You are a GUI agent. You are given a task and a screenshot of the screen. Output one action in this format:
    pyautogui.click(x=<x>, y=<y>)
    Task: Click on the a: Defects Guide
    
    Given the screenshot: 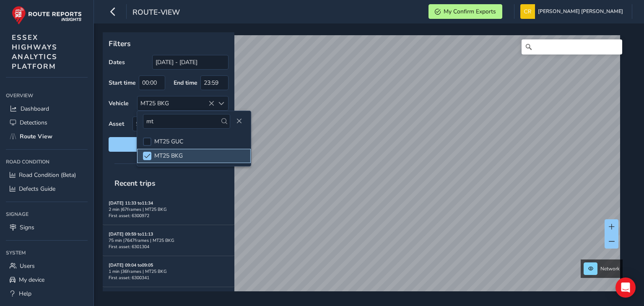 What is the action you would take?
    pyautogui.click(x=47, y=189)
    